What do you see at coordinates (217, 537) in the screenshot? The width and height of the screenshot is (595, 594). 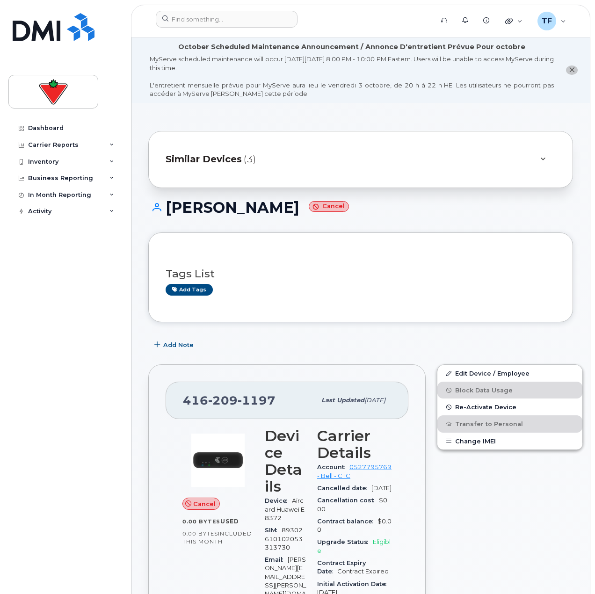 I see `span: included this month` at bounding box center [217, 537].